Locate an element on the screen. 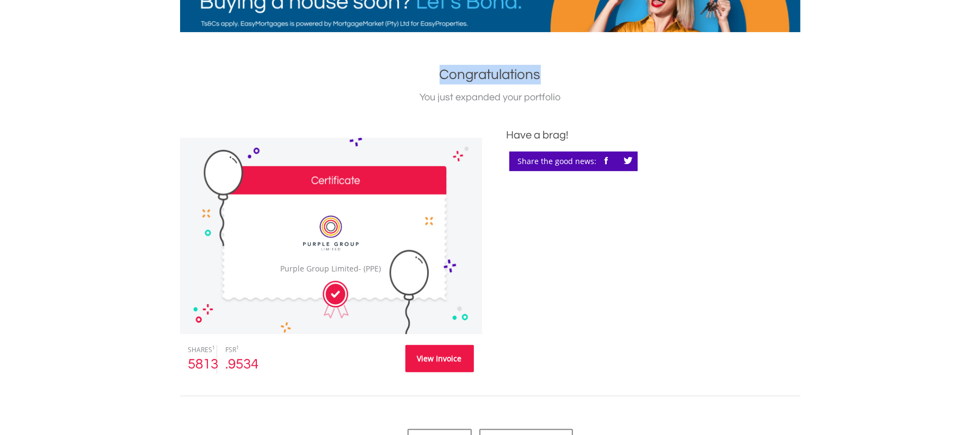 The width and height of the screenshot is (980, 435). div: Have a brag! is located at coordinates (653, 135).